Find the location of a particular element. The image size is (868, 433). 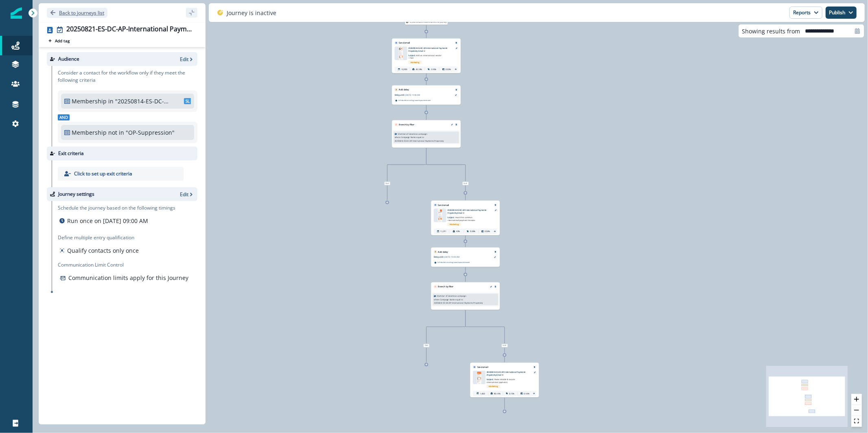

p: Consider a contact for the workflow only if they meet the following criteria is located at coordinates (127, 77).